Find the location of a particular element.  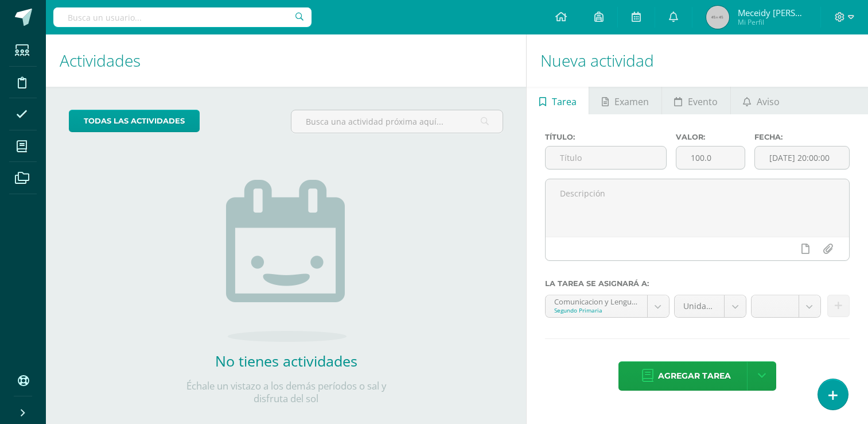

span: Examen is located at coordinates (631, 102).